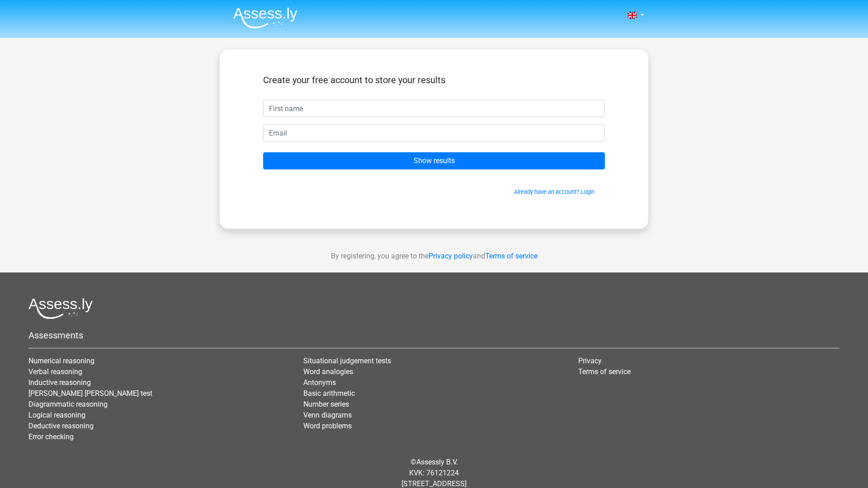 The image size is (868, 488). What do you see at coordinates (434, 133) in the screenshot?
I see `input: Email` at bounding box center [434, 133].